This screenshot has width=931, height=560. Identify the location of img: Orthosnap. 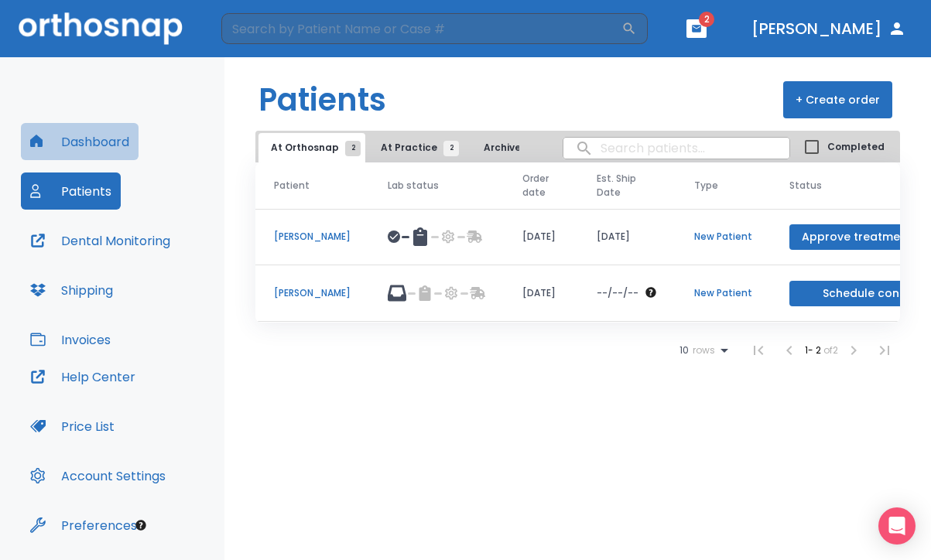
(101, 28).